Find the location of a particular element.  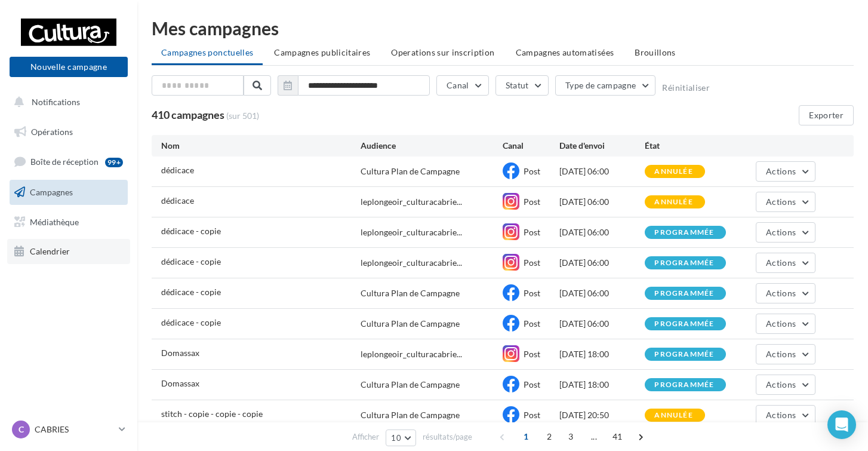

div: Audience is located at coordinates (431, 146).